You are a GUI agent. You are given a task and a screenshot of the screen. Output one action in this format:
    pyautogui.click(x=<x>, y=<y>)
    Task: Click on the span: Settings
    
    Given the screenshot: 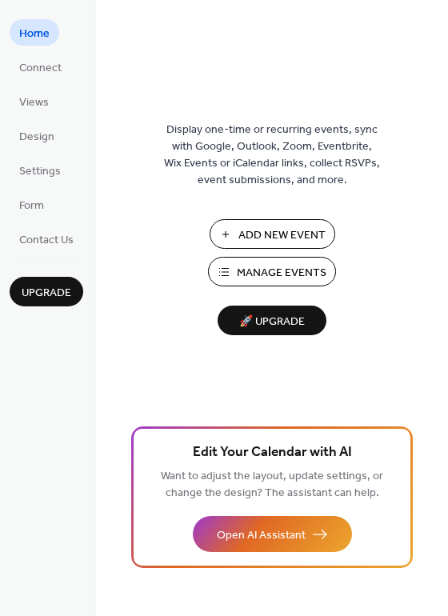 What is the action you would take?
    pyautogui.click(x=40, y=171)
    